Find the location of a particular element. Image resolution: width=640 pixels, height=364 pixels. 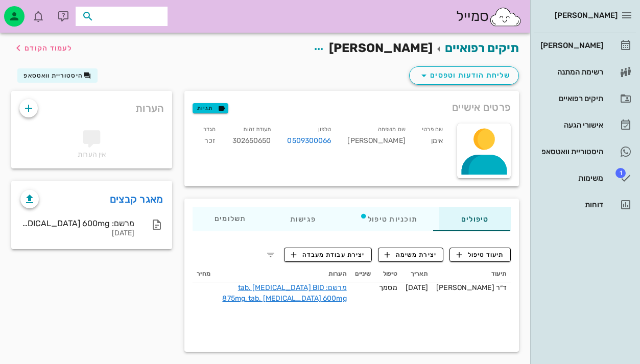

button: לעמוד הקודם is located at coordinates (42, 48).